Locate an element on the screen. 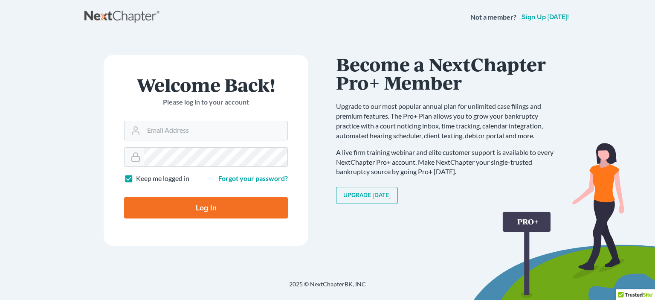 This screenshot has width=655, height=300. h1: Welcome Back! is located at coordinates (206, 84).